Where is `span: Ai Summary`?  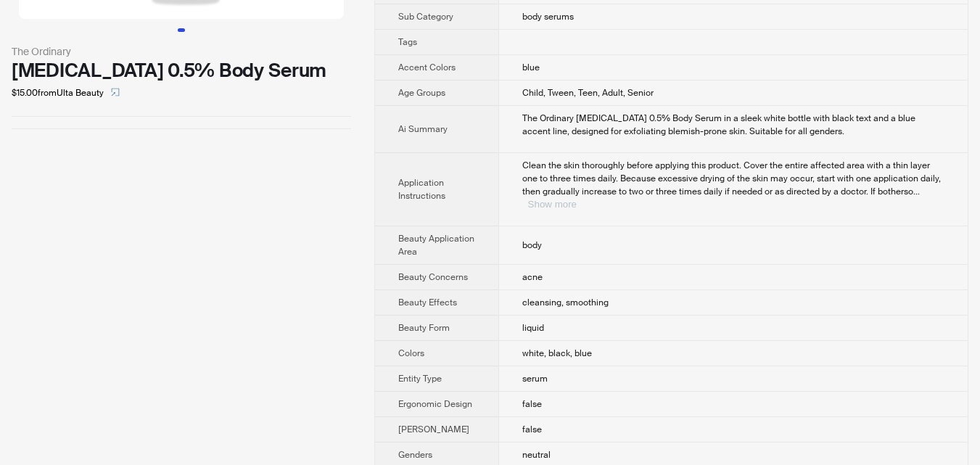 span: Ai Summary is located at coordinates (423, 129).